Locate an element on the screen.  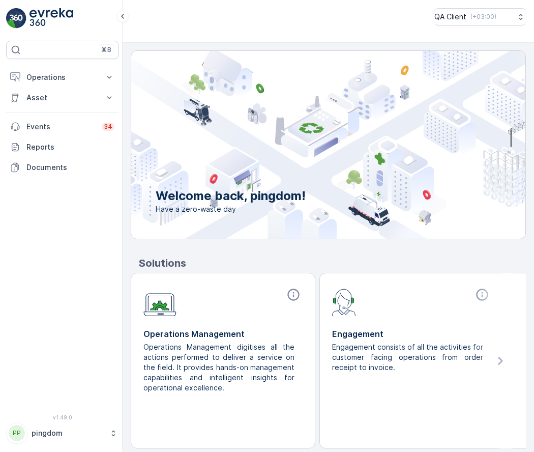
a: Reports is located at coordinates (62, 147).